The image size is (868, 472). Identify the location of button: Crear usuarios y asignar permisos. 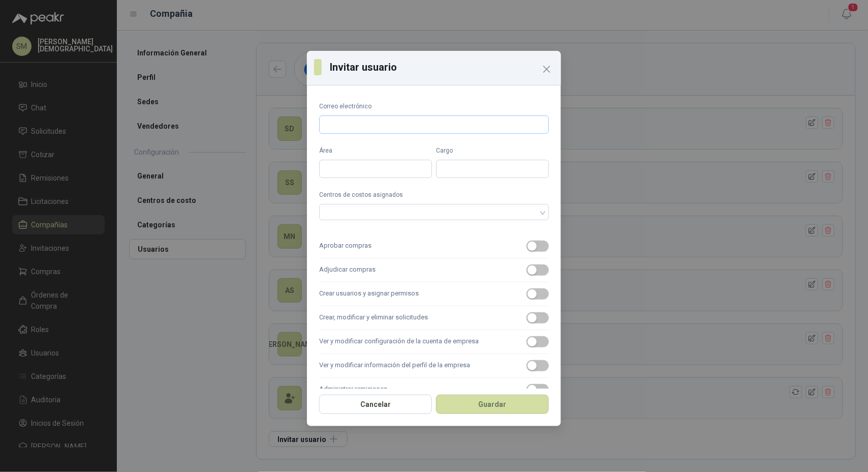
(538, 294).